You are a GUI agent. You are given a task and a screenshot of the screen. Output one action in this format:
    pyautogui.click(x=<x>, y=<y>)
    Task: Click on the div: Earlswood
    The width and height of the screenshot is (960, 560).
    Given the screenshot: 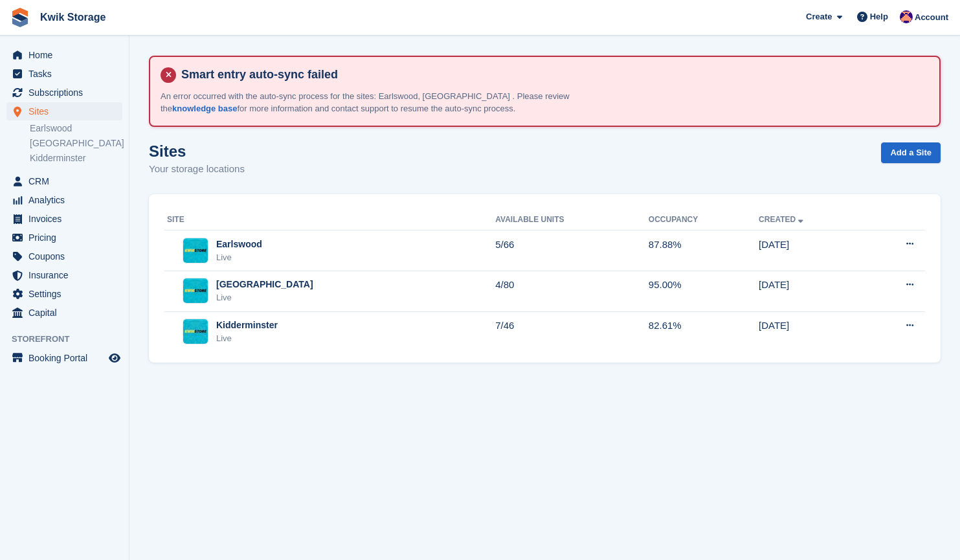 What is the action you would take?
    pyautogui.click(x=239, y=244)
    